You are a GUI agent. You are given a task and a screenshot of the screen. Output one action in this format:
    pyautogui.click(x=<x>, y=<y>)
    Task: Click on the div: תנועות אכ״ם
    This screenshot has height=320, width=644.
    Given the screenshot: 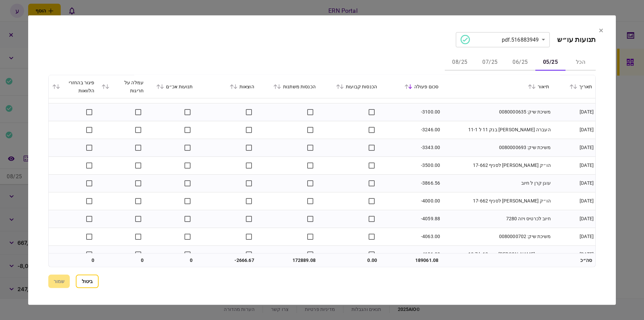 What is the action you would take?
    pyautogui.click(x=171, y=87)
    